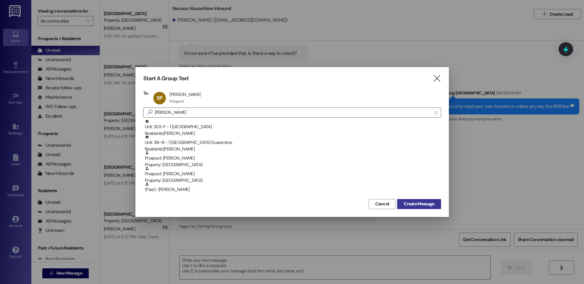 The height and width of the screenshot is (284, 584). What do you see at coordinates (166, 78) in the screenshot?
I see `h3: Start A Group Text` at bounding box center [166, 78].